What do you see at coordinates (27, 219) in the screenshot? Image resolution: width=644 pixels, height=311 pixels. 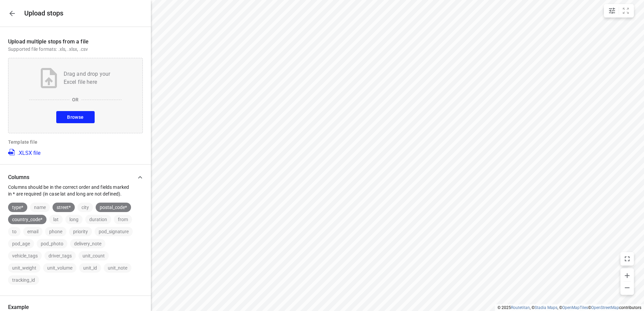 I see `span: country_code*` at bounding box center [27, 219].